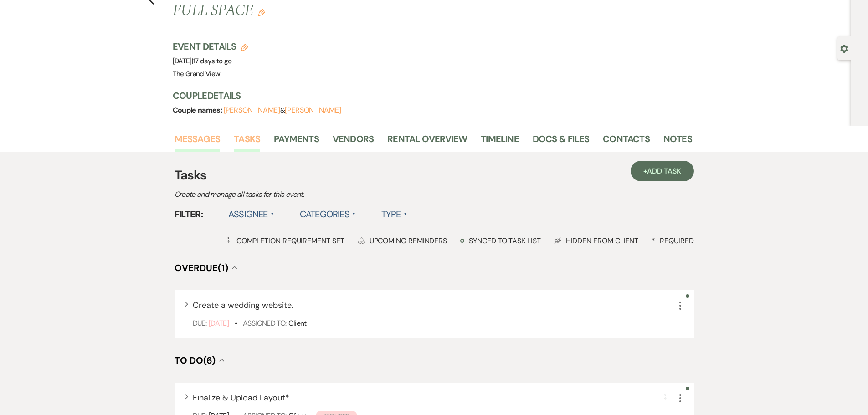 The width and height of the screenshot is (868, 415). What do you see at coordinates (251, 214) in the screenshot?
I see `label: Assignee` at bounding box center [251, 214].